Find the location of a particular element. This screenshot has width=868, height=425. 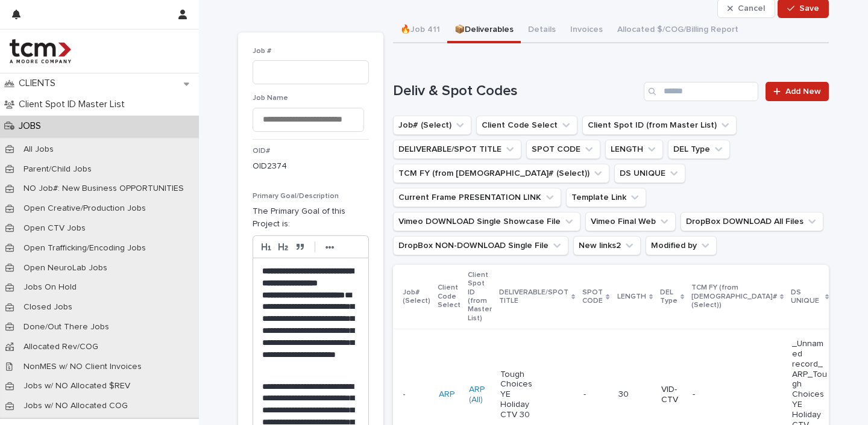

span: Primary Goal/Description is located at coordinates (296, 197).